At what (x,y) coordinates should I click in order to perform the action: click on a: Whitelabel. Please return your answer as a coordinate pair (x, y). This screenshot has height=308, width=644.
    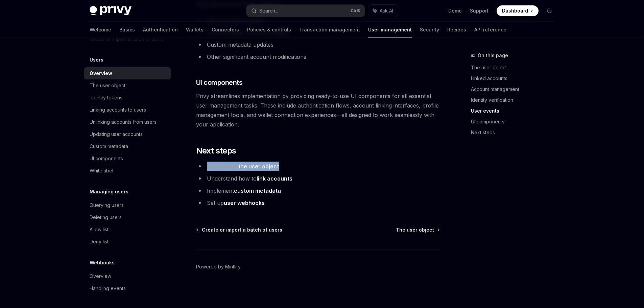
    Looking at the image, I should click on (127, 171).